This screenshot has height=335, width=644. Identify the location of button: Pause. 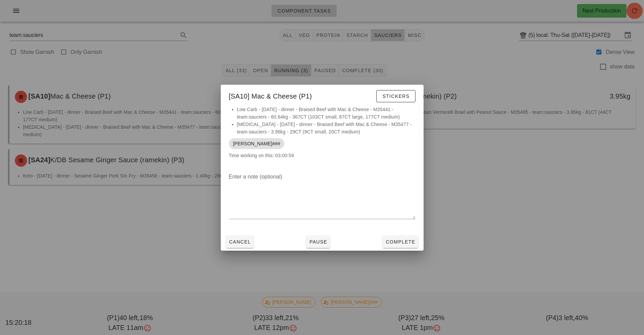
(318, 242).